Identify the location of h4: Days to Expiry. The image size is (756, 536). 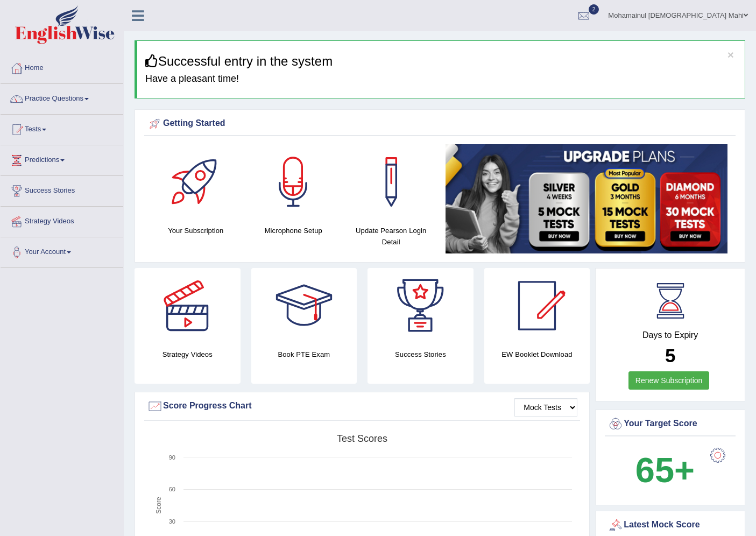
(670, 335).